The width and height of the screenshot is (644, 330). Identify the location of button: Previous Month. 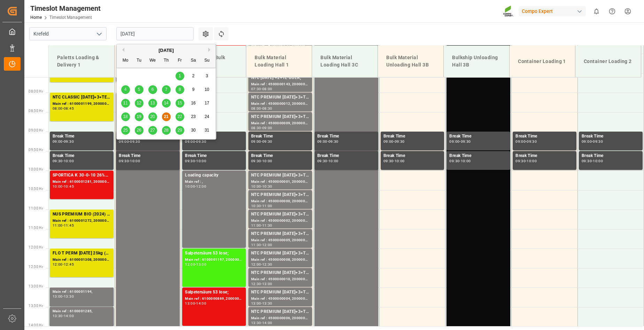
(122, 50).